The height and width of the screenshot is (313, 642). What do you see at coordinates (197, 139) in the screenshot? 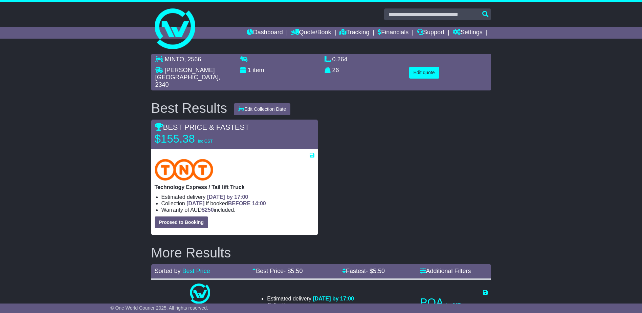
I see `p: $155.38` at bounding box center [197, 139].